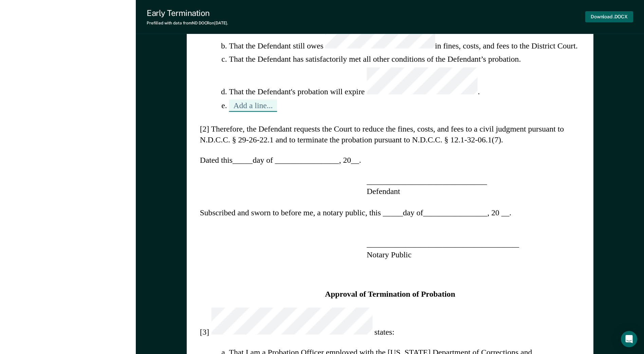 The width and height of the screenshot is (644, 354). I want to click on button: Download .DOCX, so click(609, 17).